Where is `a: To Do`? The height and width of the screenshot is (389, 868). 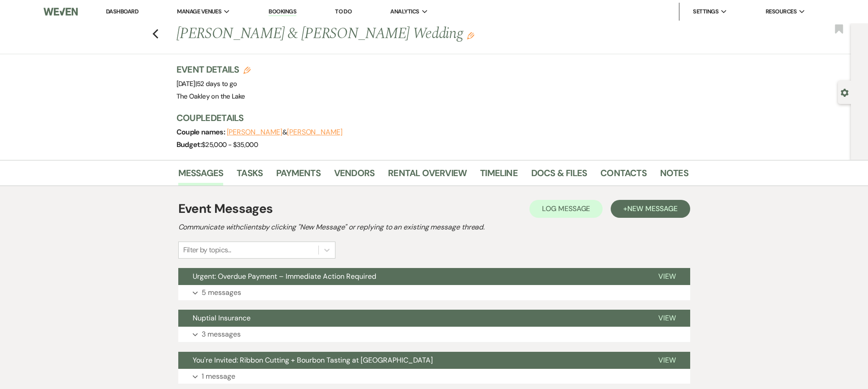
a: To Do is located at coordinates (343, 11).